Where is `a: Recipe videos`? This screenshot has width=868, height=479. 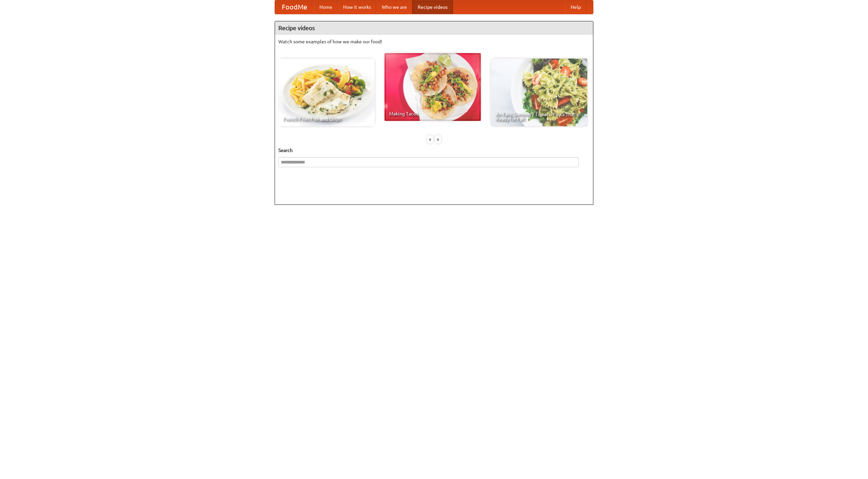
a: Recipe videos is located at coordinates (432, 7).